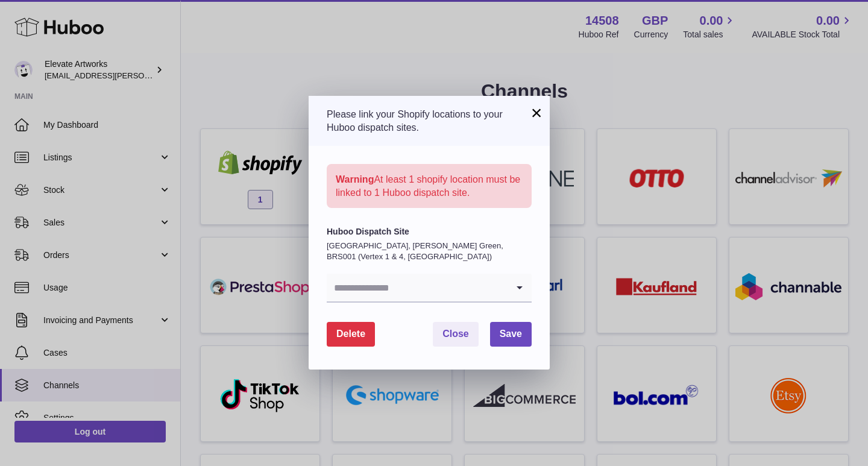  Describe the element at coordinates (351, 334) in the screenshot. I see `button: Delete` at that location.